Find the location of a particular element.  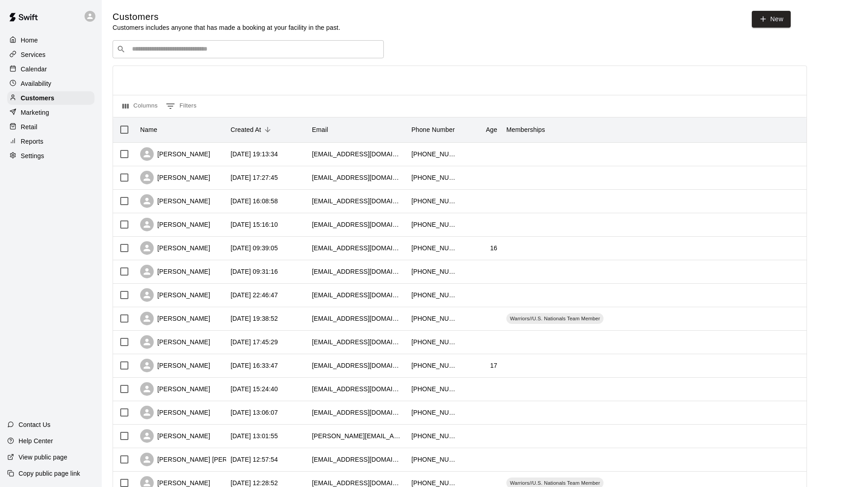

div: 16 is located at coordinates (494, 248).